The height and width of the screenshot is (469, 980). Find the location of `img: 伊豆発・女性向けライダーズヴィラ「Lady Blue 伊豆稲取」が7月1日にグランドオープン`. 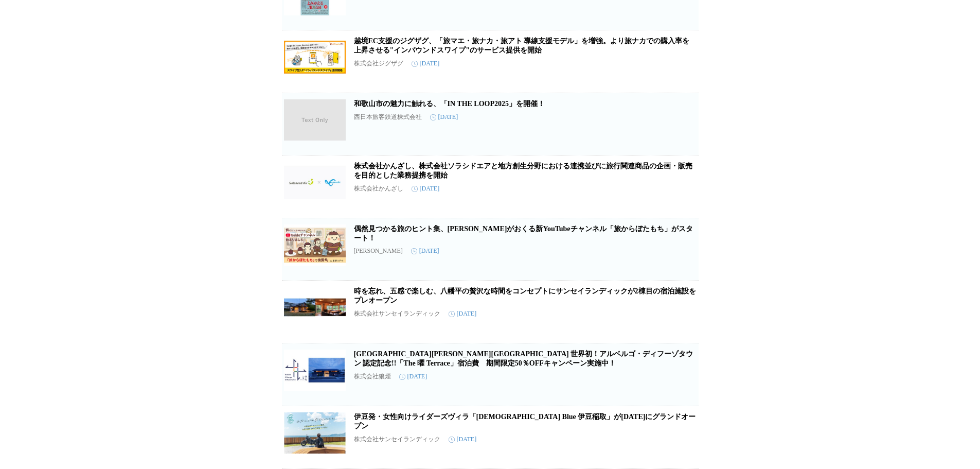

img: 伊豆発・女性向けライダーズヴィラ「Lady Blue 伊豆稲取」が7月1日にグランドオープン is located at coordinates (315, 432).